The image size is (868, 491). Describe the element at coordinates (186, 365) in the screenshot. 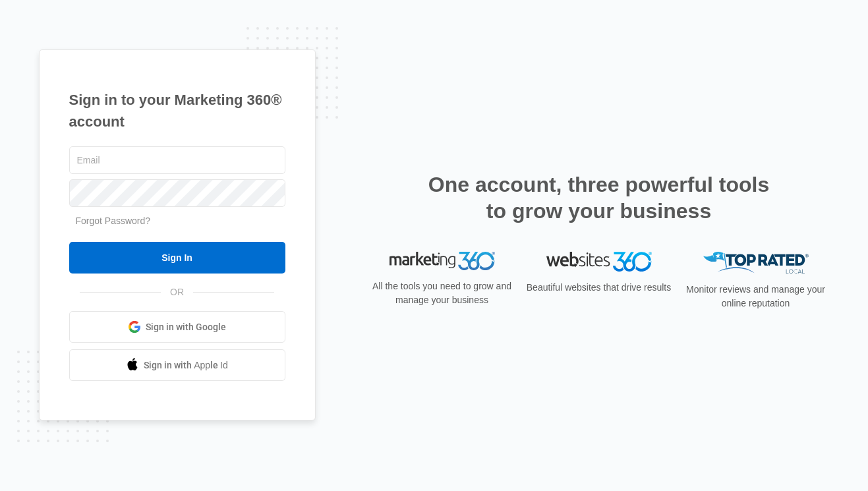

I see `span: Sign in with Apple Id` at that location.